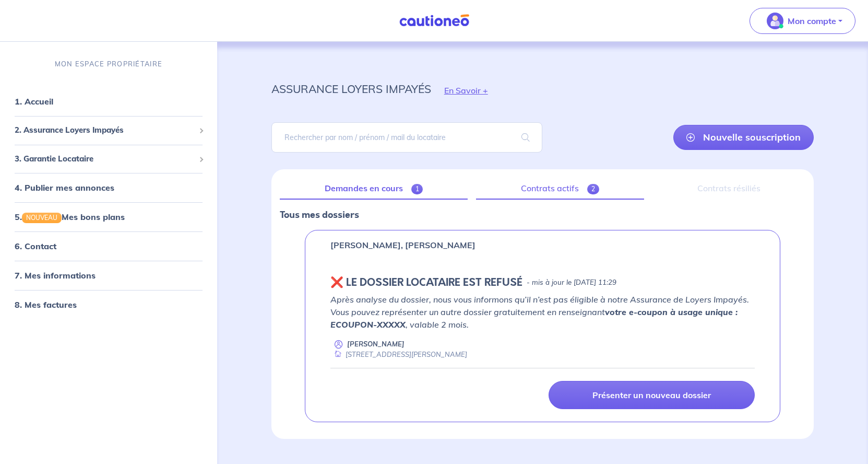  What do you see at coordinates (743, 137) in the screenshot?
I see `a: Nouvelle souscription` at bounding box center [743, 137].